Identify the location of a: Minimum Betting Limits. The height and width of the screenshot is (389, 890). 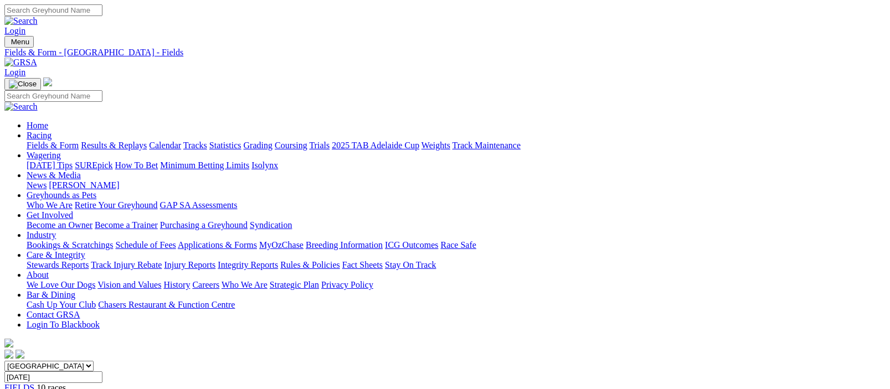
(204, 165).